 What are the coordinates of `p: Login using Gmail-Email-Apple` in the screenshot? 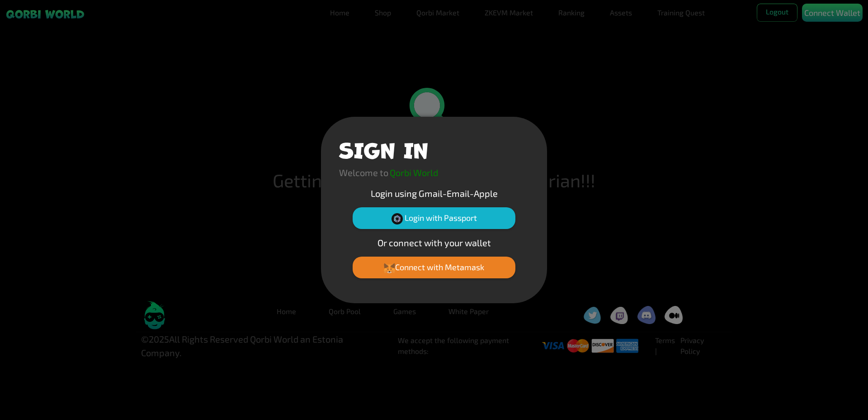 It's located at (434, 193).